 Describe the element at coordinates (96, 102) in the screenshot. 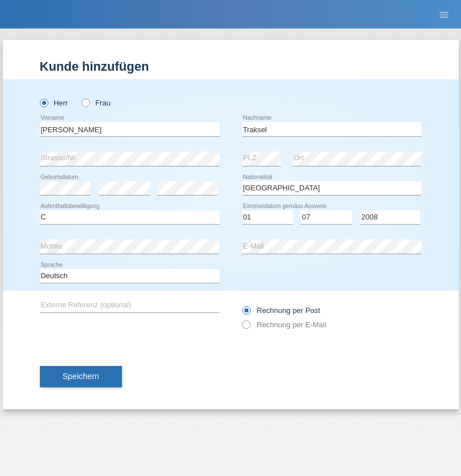

I see `label: Frau` at that location.